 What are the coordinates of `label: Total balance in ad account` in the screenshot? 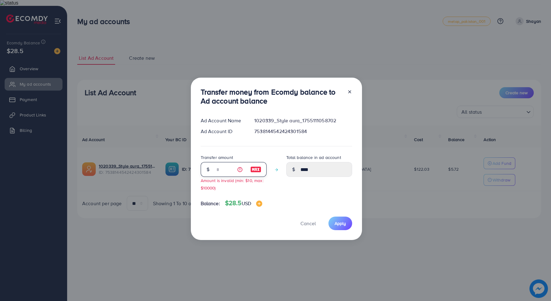 It's located at (314, 157).